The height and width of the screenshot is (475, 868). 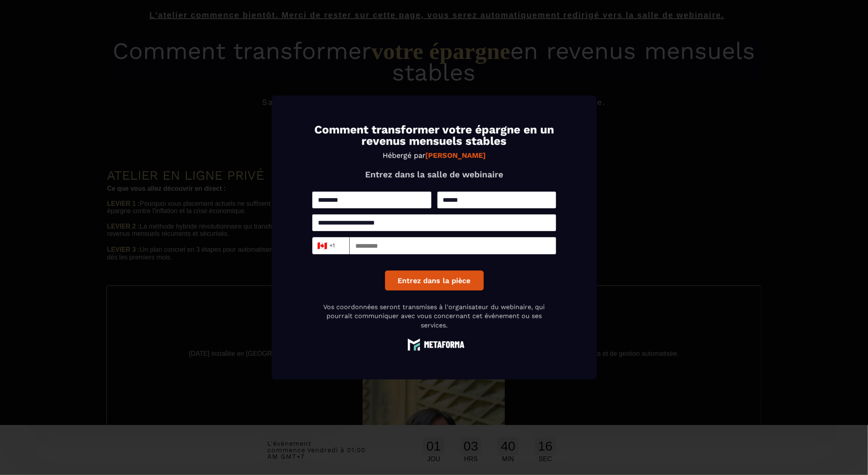 I want to click on span: +1, so click(x=326, y=245).